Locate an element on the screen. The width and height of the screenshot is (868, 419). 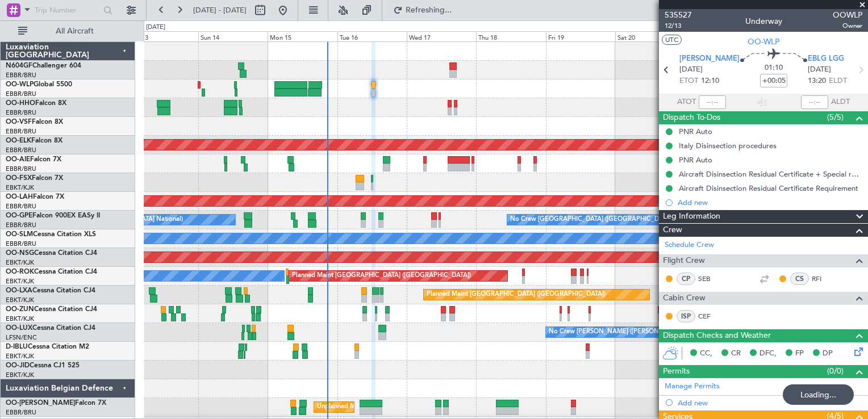
div: Wed 17 is located at coordinates (441, 36).